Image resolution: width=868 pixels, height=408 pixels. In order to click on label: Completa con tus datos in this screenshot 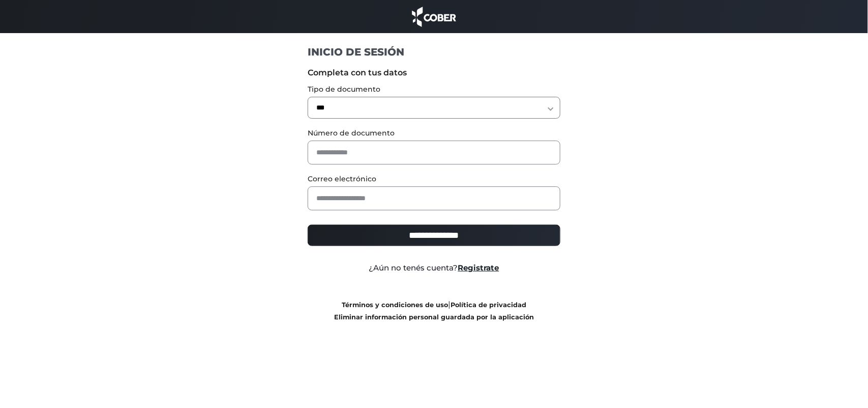, I will do `click(434, 73)`.